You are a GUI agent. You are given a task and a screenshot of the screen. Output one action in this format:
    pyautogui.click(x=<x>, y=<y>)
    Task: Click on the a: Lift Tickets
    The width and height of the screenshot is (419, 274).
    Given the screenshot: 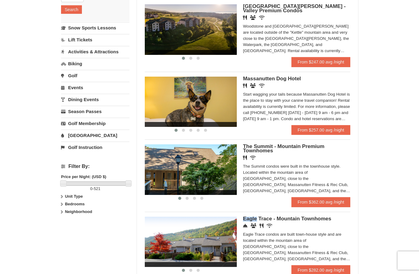 What is the action you would take?
    pyautogui.click(x=95, y=40)
    